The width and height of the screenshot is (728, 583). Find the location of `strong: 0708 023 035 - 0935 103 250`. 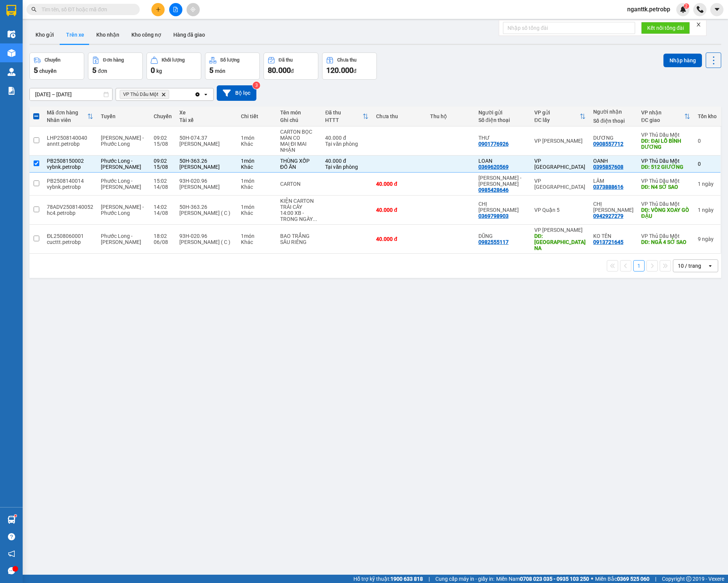

strong: 0708 023 035 - 0935 103 250 is located at coordinates (555, 579).